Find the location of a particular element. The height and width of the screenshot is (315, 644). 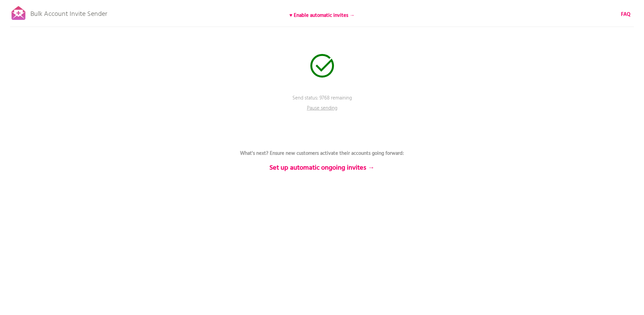

p: Bulk Account Invite Sender is located at coordinates (69, 12).